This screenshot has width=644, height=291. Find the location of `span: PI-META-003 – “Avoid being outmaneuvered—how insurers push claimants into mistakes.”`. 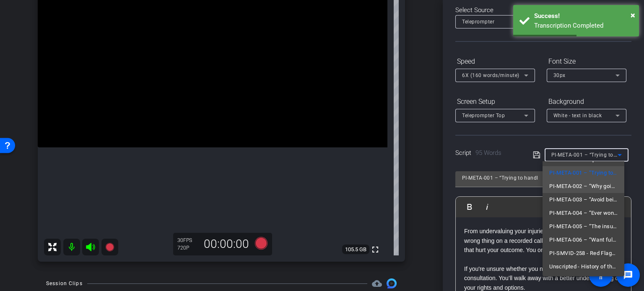

span: PI-META-003 – “Avoid being outmaneuvered—how insurers push claimants into mistakes.” is located at coordinates (583, 200).